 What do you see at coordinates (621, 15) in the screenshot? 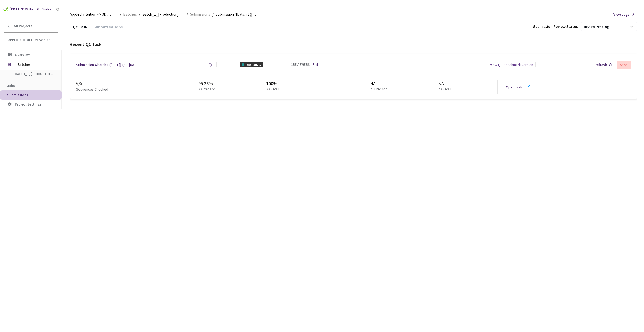
I see `span: View Logs` at bounding box center [621, 15].